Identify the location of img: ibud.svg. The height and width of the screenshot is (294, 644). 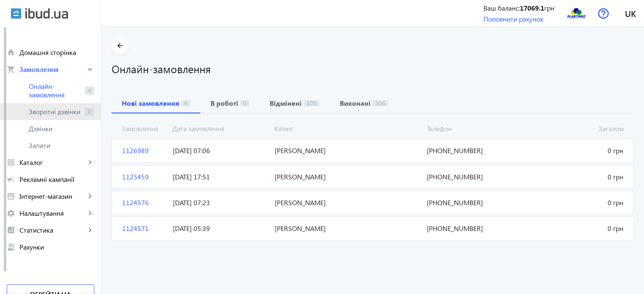
(16, 13).